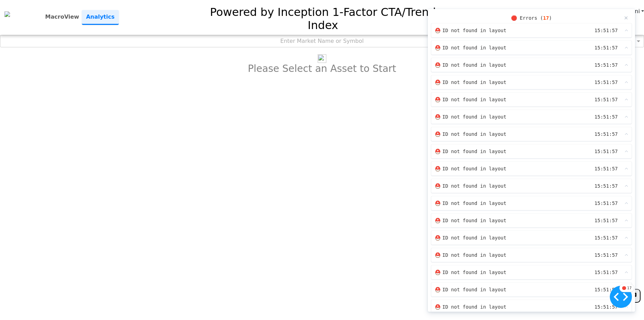 This screenshot has height=320, width=644. What do you see at coordinates (531, 18) in the screenshot?
I see `div: 🛑 Errors ( )` at bounding box center [531, 18].